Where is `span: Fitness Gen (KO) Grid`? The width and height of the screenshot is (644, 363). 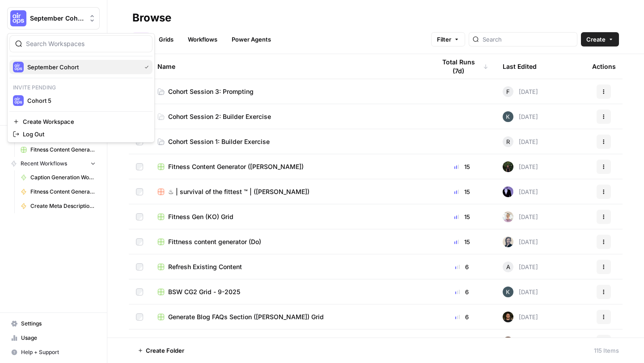 span: Fitness Gen (KO) Grid is located at coordinates (201, 217).